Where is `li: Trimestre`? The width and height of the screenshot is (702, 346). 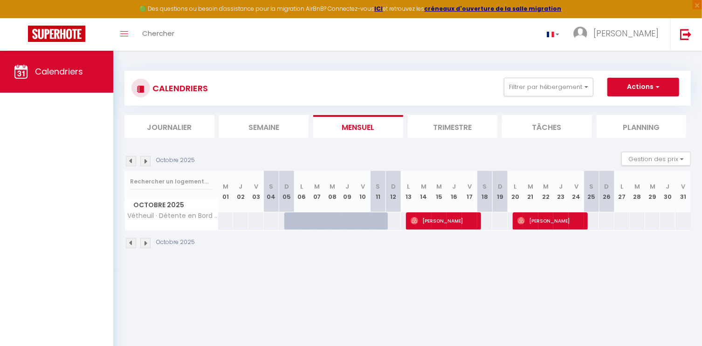
li: Trimestre is located at coordinates (452, 126).